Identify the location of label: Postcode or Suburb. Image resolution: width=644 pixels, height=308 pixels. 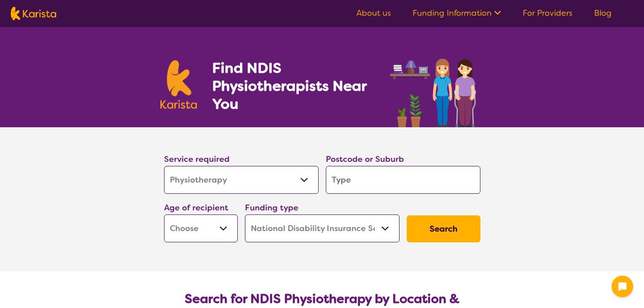
(365, 159).